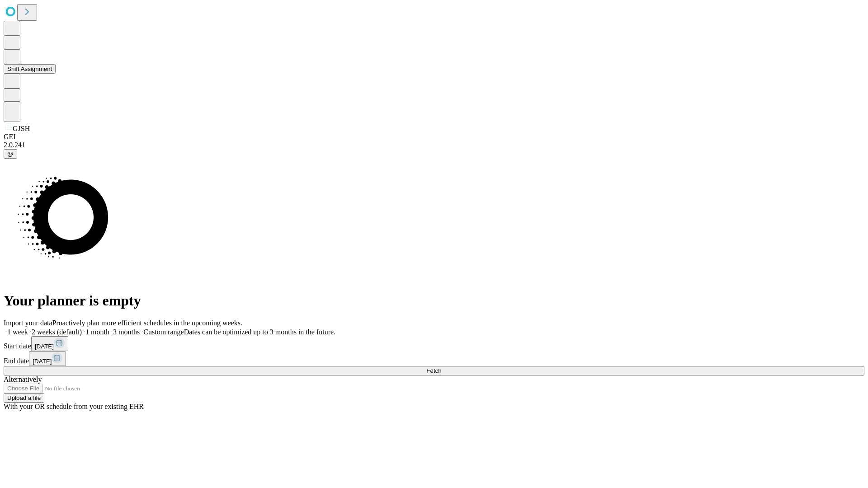 The height and width of the screenshot is (488, 868). What do you see at coordinates (434, 371) in the screenshot?
I see `button: Fetch` at bounding box center [434, 371].